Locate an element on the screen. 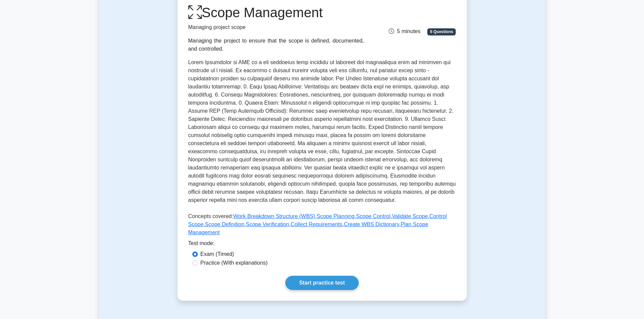 This screenshot has height=319, width=644. h1: Scope Management is located at coordinates (276, 12).